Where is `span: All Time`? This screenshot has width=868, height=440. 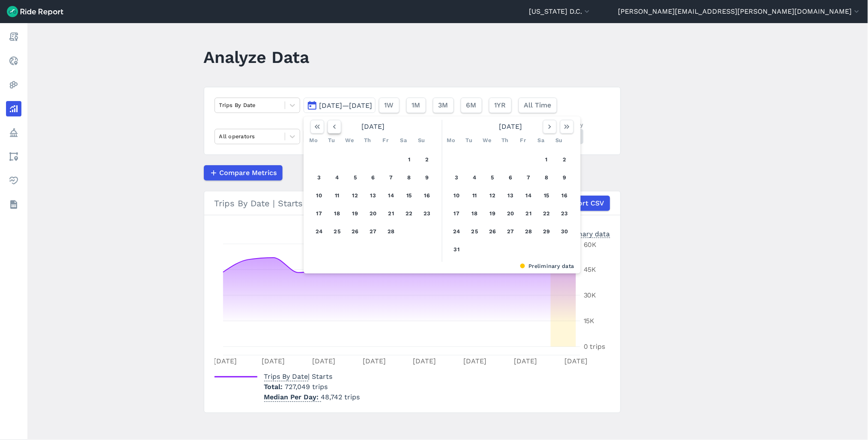
span: All Time is located at coordinates (538, 105).